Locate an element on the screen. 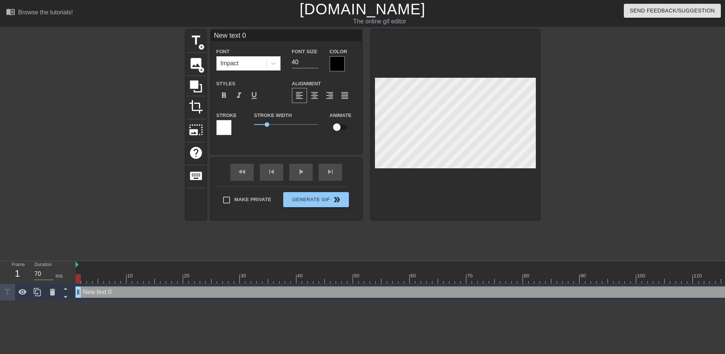 The height and width of the screenshot is (354, 725). span: format_align_center is located at coordinates (315, 96).